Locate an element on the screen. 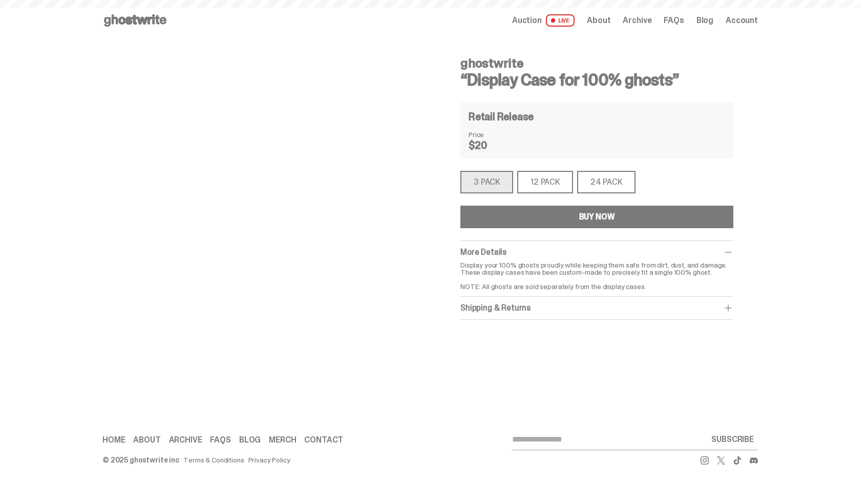 The width and height of the screenshot is (868, 485). p: Display your 100% ghosts proudly while keeping them safe from dirt, dust, and damage. These displ... is located at coordinates (596, 276).